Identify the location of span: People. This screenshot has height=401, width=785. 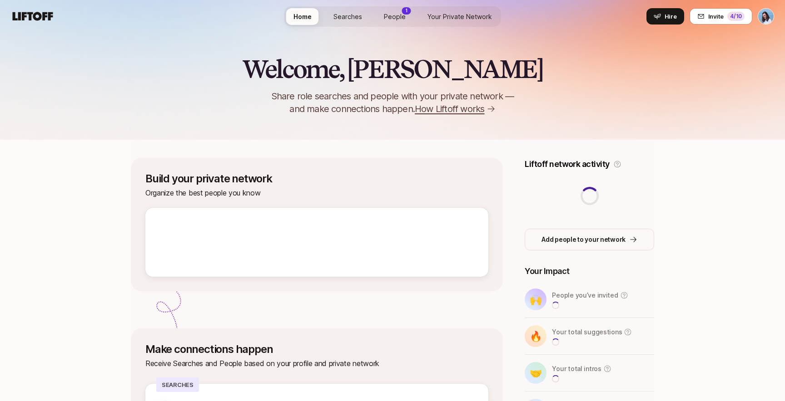
(395, 16).